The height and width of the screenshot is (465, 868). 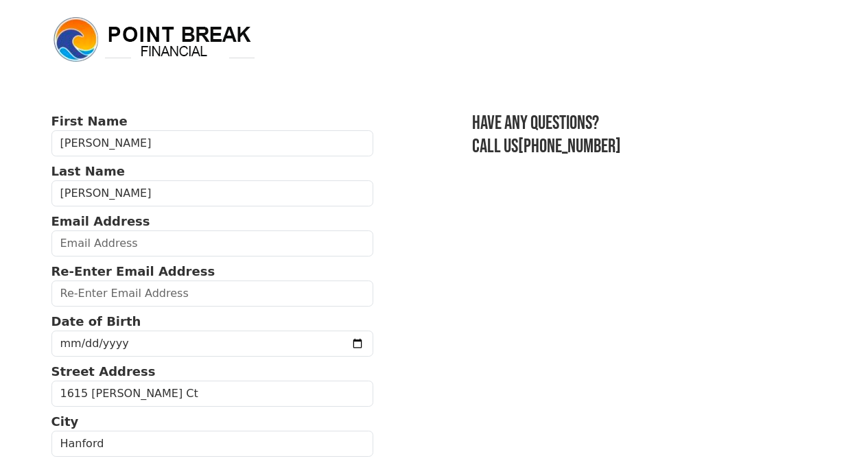 I want to click on img: logo.png, so click(x=155, y=40).